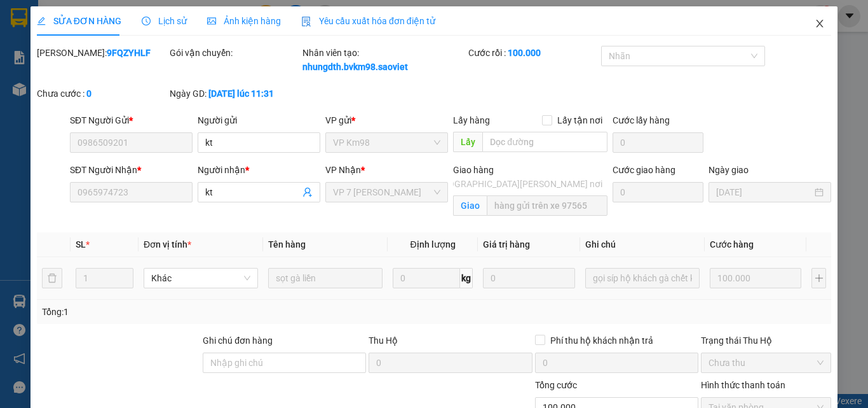 This screenshot has height=408, width=868. What do you see at coordinates (244, 21) in the screenshot?
I see `span: Ảnh kiện hàng` at bounding box center [244, 21].